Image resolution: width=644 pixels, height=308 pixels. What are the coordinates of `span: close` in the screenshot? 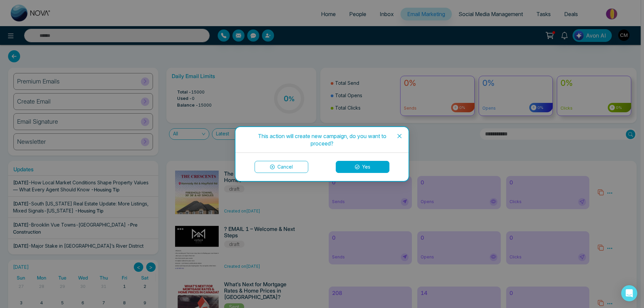 It's located at (399, 136).